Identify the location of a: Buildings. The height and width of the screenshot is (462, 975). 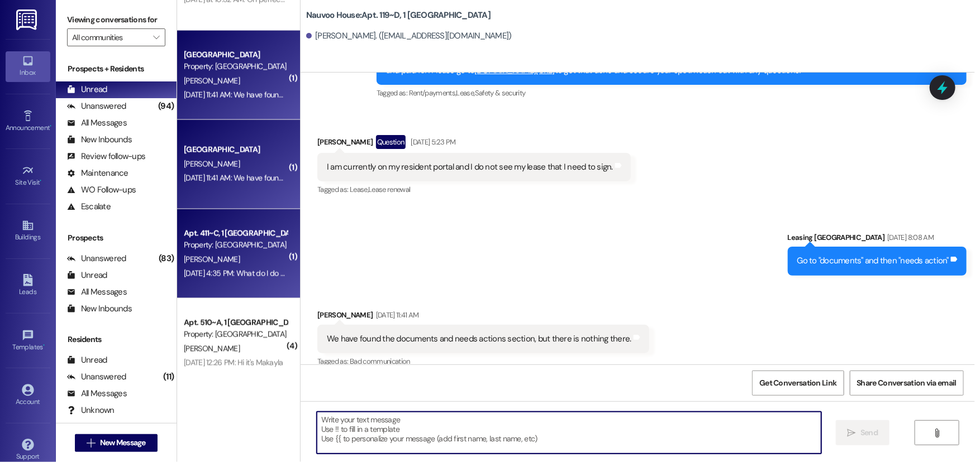
(28, 231).